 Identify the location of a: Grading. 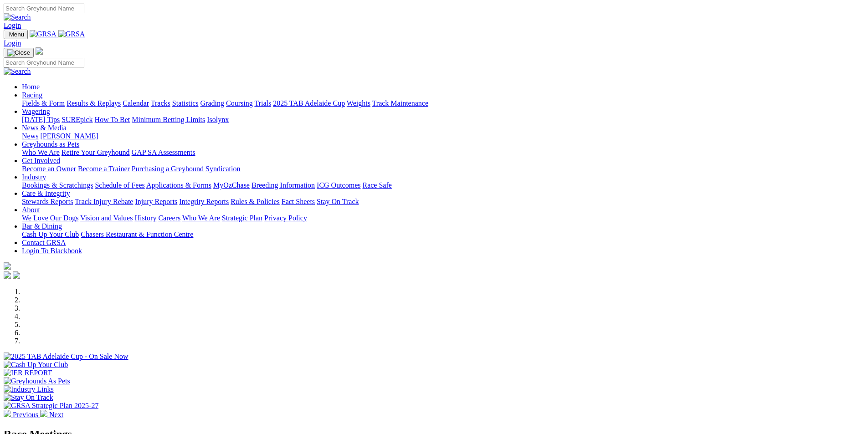
(212, 103).